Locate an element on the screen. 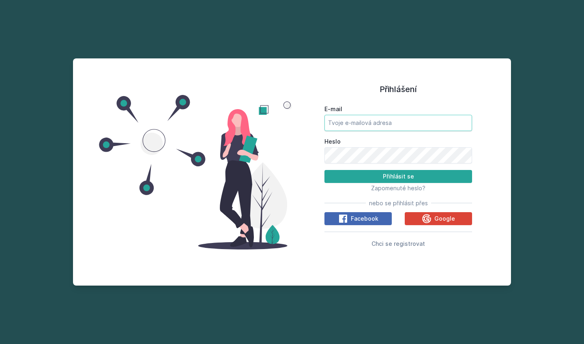 The image size is (584, 344). button: Chci se registrovat is located at coordinates (399, 244).